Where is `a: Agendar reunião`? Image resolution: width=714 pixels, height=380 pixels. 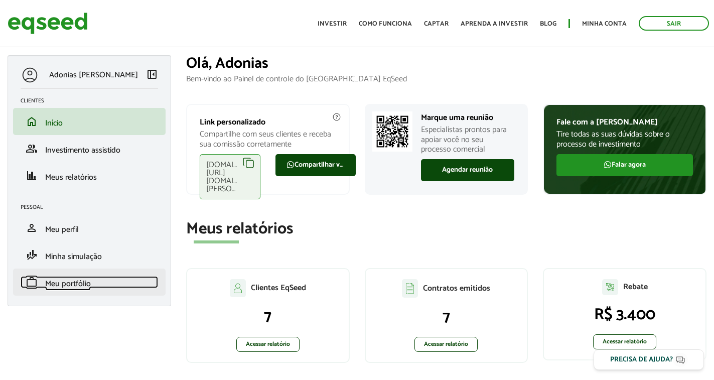
a: Agendar reunião is located at coordinates (468, 170).